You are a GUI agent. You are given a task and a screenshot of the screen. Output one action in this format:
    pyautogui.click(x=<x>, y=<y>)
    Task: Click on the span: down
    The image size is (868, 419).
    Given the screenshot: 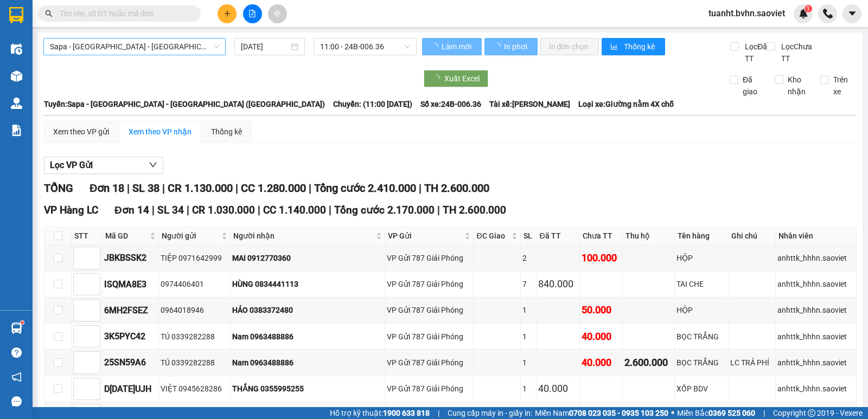 What is the action you would take?
    pyautogui.click(x=153, y=165)
    